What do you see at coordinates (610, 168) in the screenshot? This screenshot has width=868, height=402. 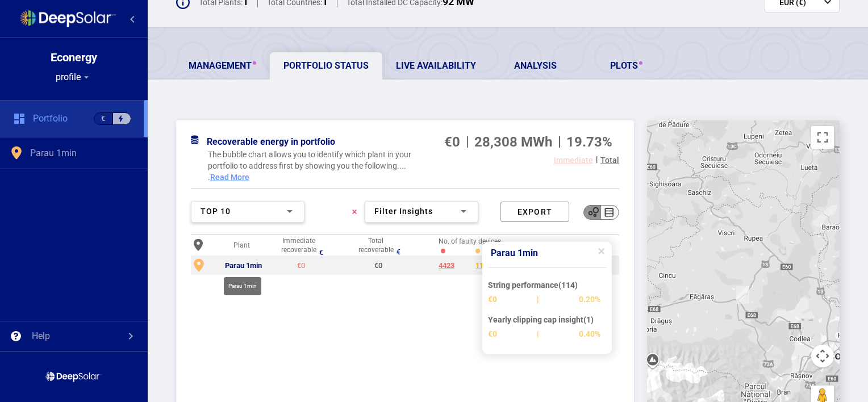 I see `div: Total` at bounding box center [610, 168].